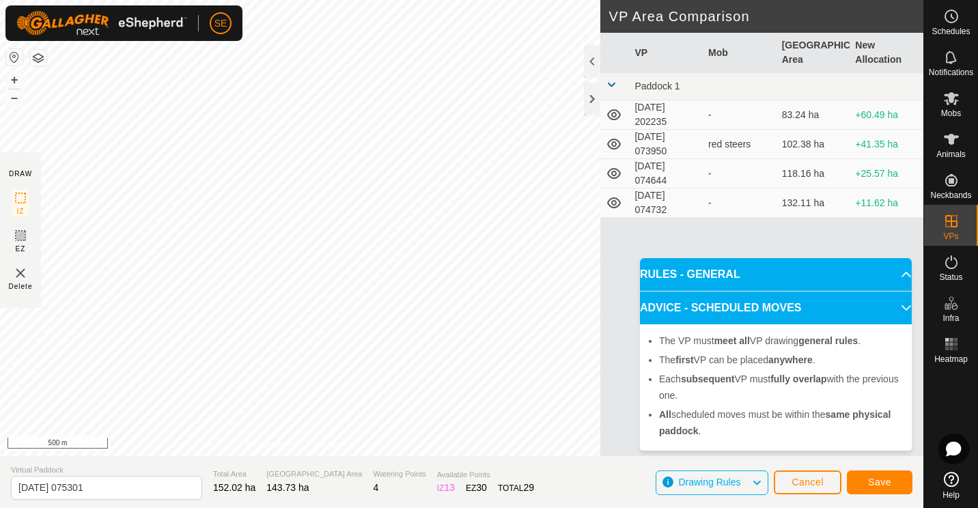 This screenshot has width=978, height=508. I want to click on span: Animals, so click(951, 154).